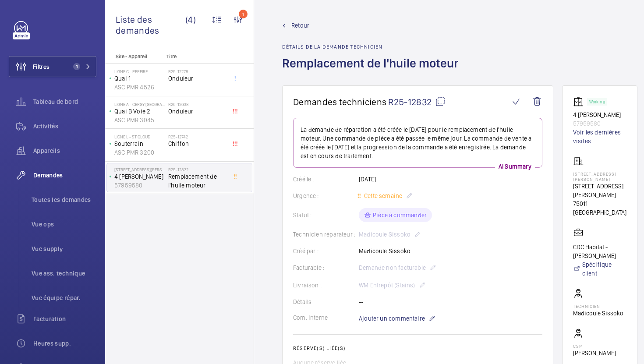 The height and width of the screenshot is (364, 644). What do you see at coordinates (197, 181) in the screenshot?
I see `span: Remplacement de l'huile moteur` at bounding box center [197, 181].